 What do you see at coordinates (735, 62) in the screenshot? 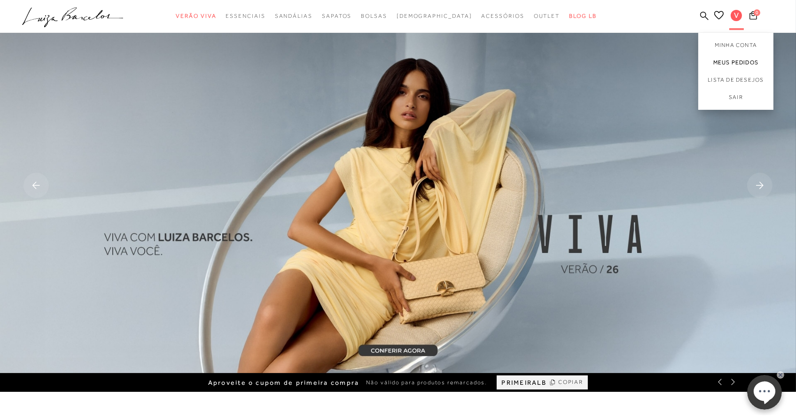
I see `a: Meus Pedidos` at bounding box center [735, 62].